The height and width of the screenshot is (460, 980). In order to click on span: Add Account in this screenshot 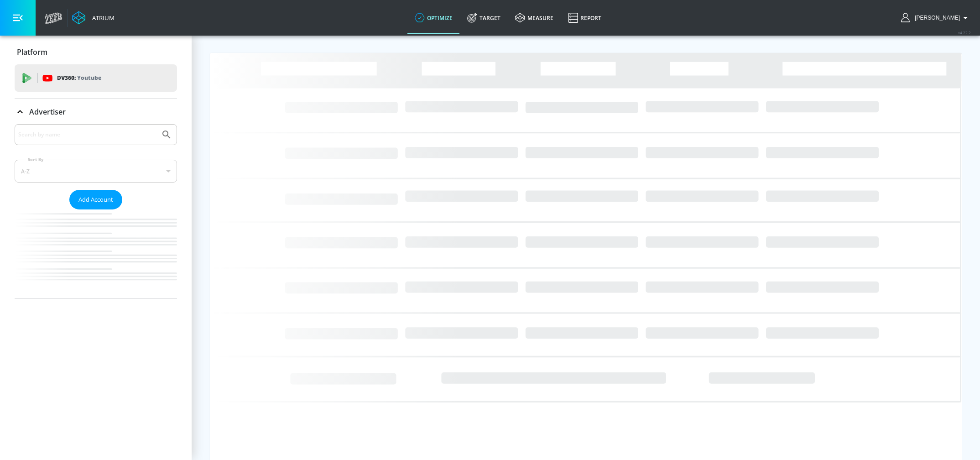, I will do `click(96, 200)`.